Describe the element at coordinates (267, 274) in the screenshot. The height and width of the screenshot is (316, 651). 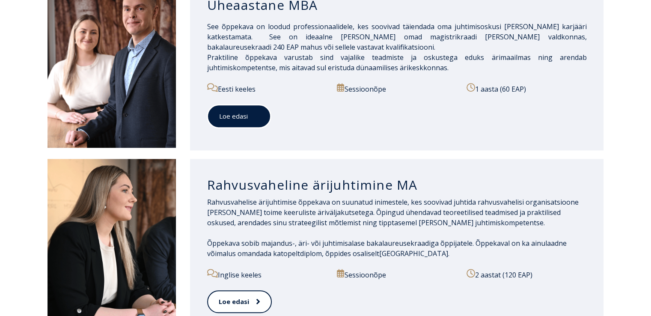
I see `p: Inglise keeles` at that location.